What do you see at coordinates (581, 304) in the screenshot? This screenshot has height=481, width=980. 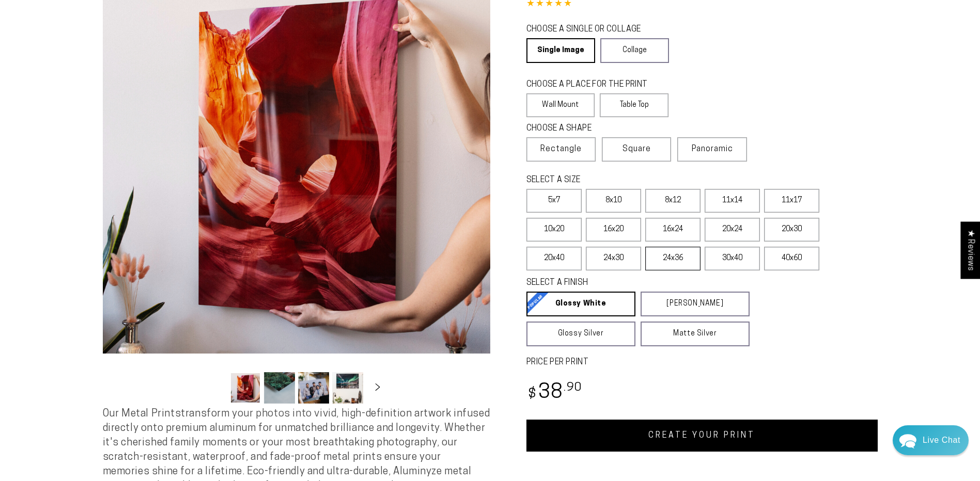 I see `a: Glossy White` at bounding box center [581, 304].